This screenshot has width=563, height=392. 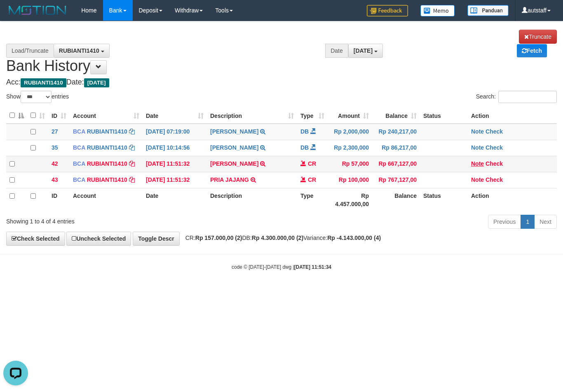 What do you see at coordinates (312, 116) in the screenshot?
I see `th: Type: activate to sort column ascending` at bounding box center [312, 116].